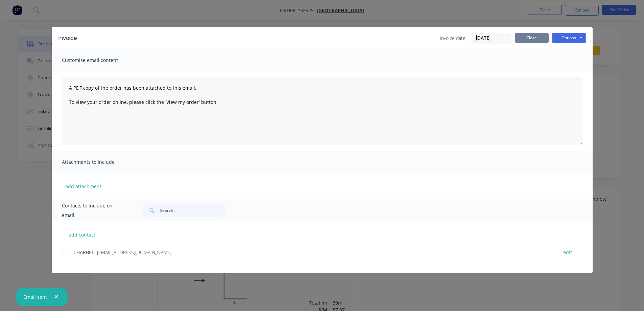 The height and width of the screenshot is (311, 644). What do you see at coordinates (453, 38) in the screenshot?
I see `span: Invoice date` at bounding box center [453, 38].